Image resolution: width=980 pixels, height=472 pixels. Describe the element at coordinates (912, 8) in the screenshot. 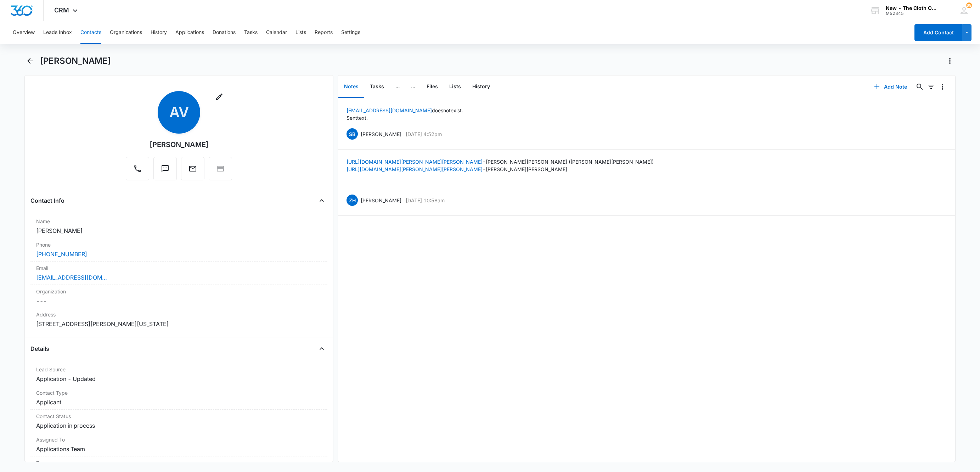

I see `div: account name` at that location.